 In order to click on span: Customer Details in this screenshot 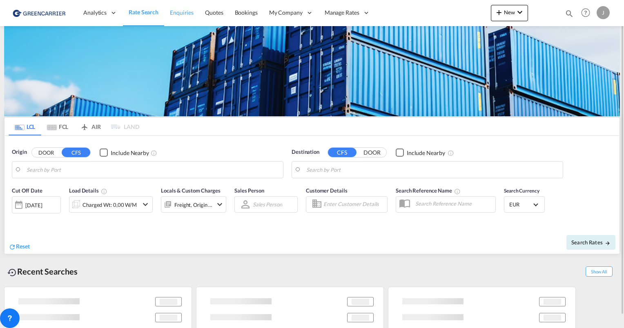, I will do `click(326, 191)`.